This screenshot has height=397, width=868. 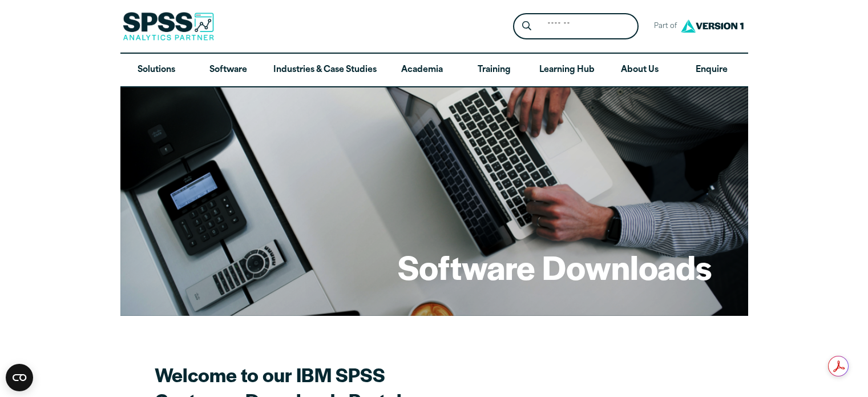 I want to click on a: About Us, so click(x=640, y=70).